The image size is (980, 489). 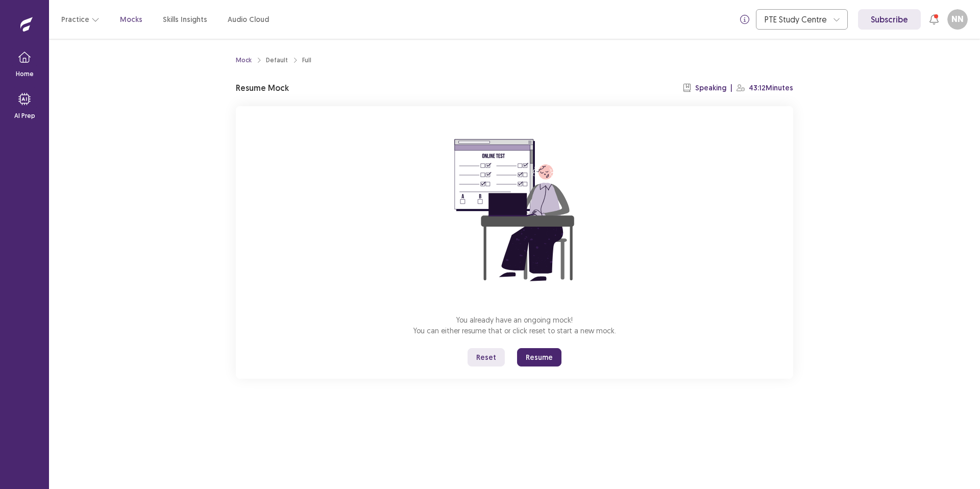 What do you see at coordinates (277, 60) in the screenshot?
I see `div: Default` at bounding box center [277, 60].